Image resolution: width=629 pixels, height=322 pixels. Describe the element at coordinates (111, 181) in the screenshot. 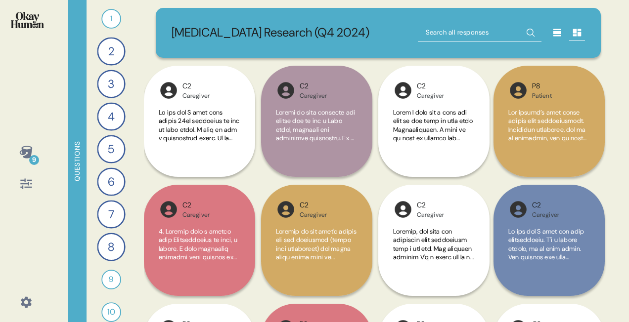

I see `div: 6` at that location.